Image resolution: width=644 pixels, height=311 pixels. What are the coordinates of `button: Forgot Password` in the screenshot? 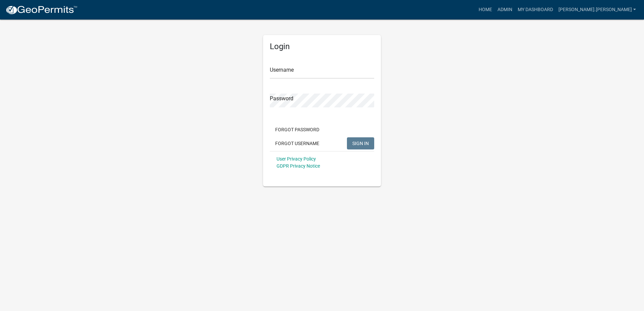 It's located at (297, 130).